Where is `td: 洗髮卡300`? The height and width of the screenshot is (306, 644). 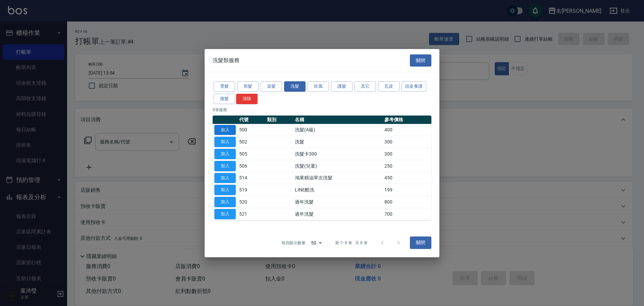 td: 洗髮卡300 is located at coordinates (338, 154).